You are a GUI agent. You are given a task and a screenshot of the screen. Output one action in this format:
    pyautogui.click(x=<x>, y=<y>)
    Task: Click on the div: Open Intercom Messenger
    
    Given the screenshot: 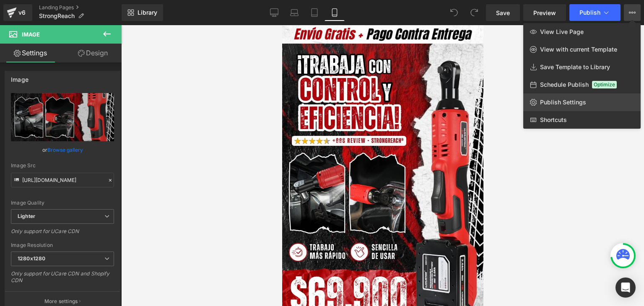 What is the action you would take?
    pyautogui.click(x=625, y=287)
    